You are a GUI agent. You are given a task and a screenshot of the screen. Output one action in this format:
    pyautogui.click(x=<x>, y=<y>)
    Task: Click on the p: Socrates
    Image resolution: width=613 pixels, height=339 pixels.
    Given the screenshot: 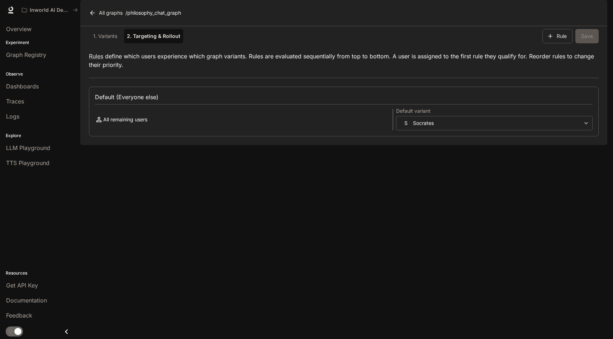 What is the action you would take?
    pyautogui.click(x=423, y=123)
    